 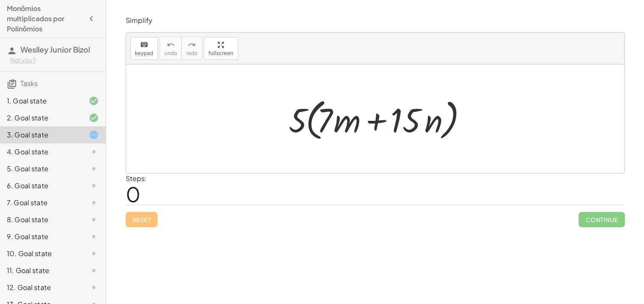 What do you see at coordinates (41, 270) in the screenshot?
I see `div: 11. Goal state` at bounding box center [41, 270].